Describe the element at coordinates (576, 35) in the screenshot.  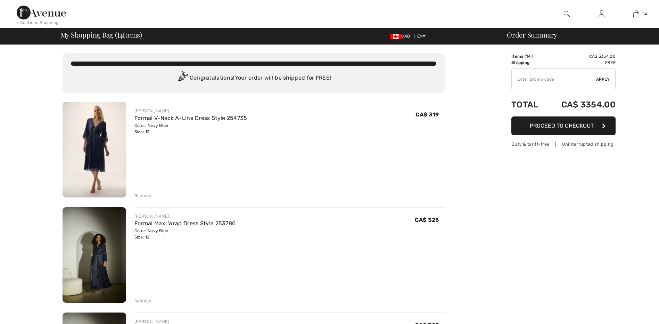
I see `div: Order Summary` at that location.